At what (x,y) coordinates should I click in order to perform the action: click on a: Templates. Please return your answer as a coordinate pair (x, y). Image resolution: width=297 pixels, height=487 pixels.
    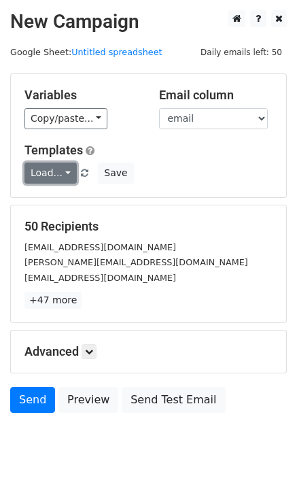
    Looking at the image, I should click on (54, 150).